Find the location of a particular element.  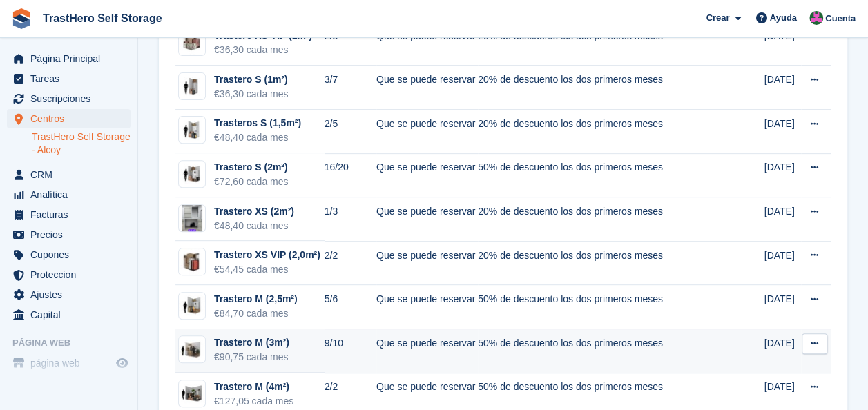

div: €90,75 cada mes is located at coordinates (252, 357).